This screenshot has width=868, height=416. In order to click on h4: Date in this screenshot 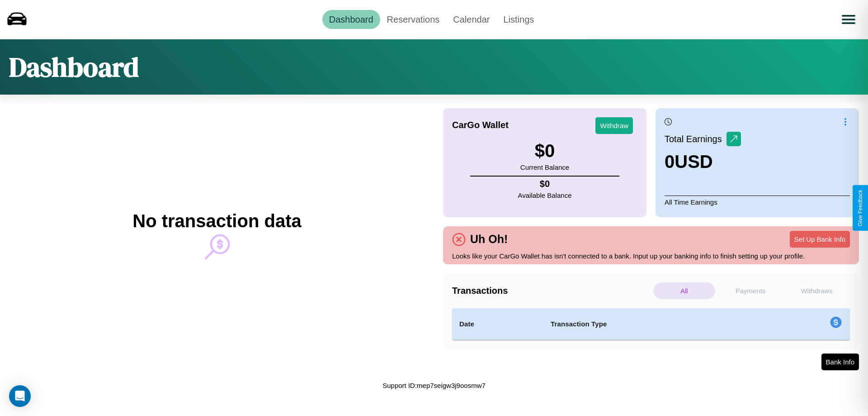, I will do `click(498, 324)`.